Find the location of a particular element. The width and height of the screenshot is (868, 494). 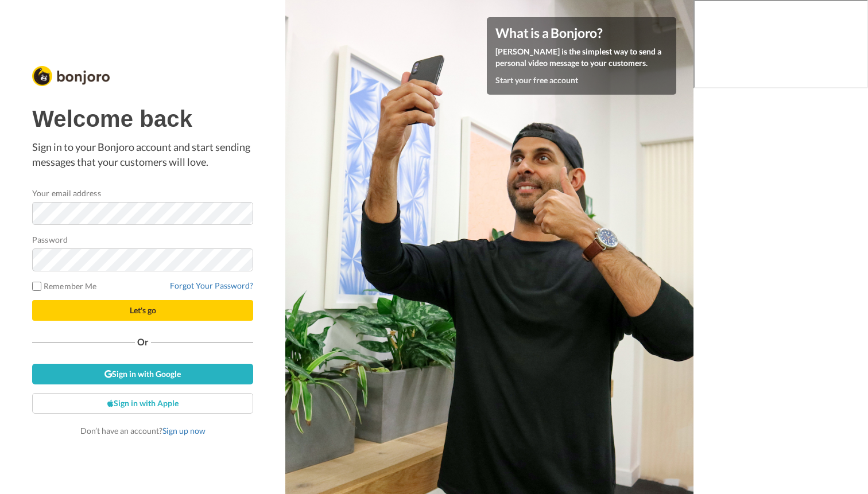

span: Let's go is located at coordinates (143, 310).